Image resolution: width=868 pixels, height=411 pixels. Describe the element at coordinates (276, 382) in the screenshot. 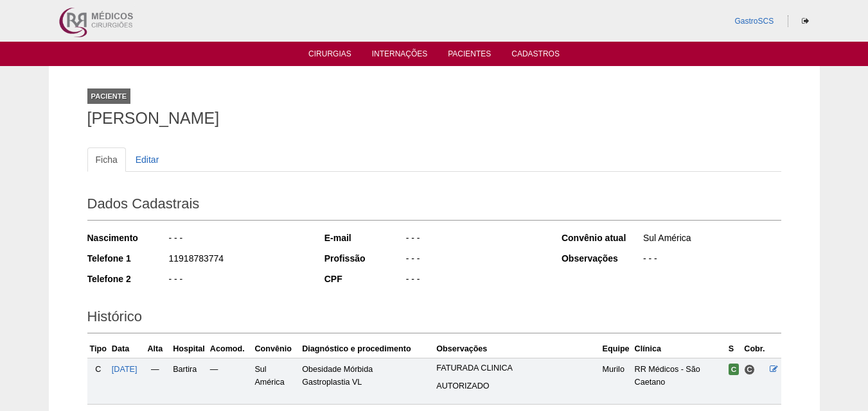

I see `td: Sul América` at that location.